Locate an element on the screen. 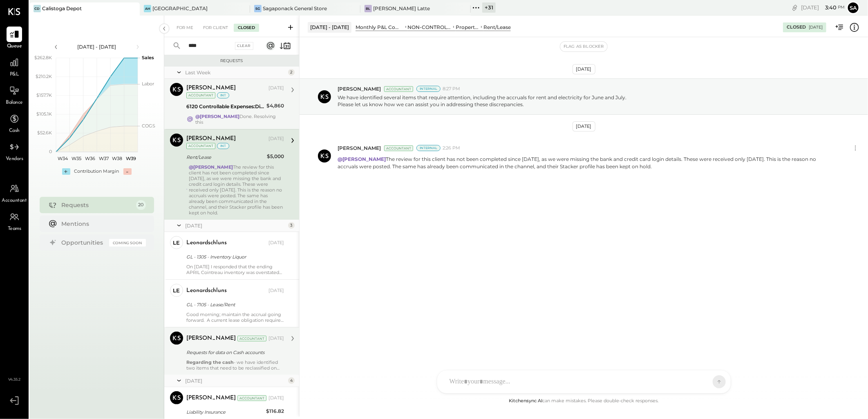 The height and width of the screenshot is (419, 868). div: BL is located at coordinates (368, 9).